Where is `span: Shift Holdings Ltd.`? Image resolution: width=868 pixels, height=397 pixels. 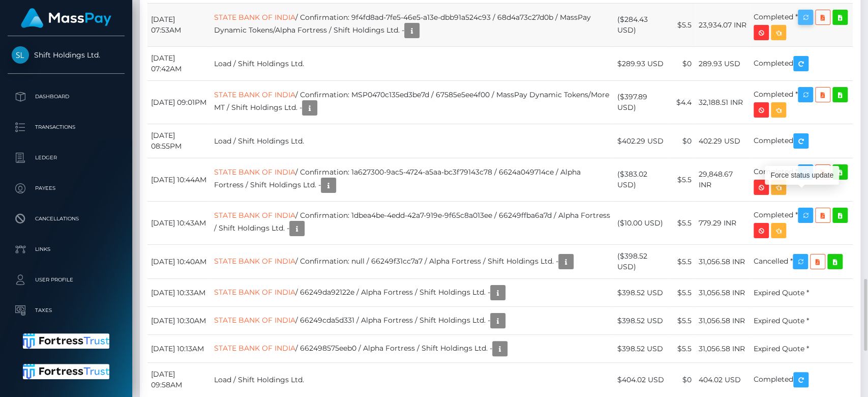 span: Shift Holdings Ltd. is located at coordinates (66, 55).